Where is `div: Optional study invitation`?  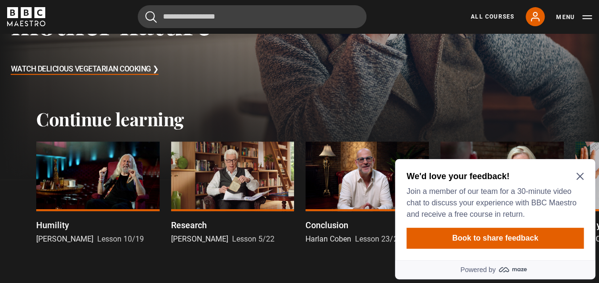
div: Optional study invitation is located at coordinates (104, 64).